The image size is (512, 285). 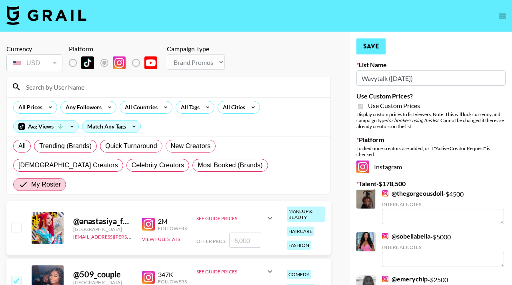 I want to click on button: Save, so click(x=370, y=46).